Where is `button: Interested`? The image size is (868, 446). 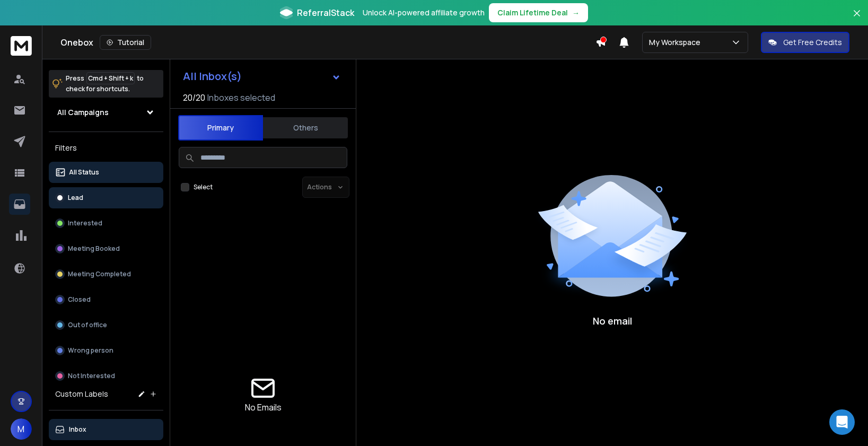 button: Interested is located at coordinates (106, 223).